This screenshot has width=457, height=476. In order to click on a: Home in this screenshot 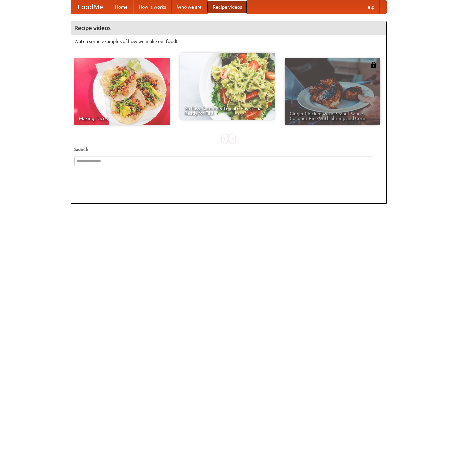, I will do `click(122, 7)`.